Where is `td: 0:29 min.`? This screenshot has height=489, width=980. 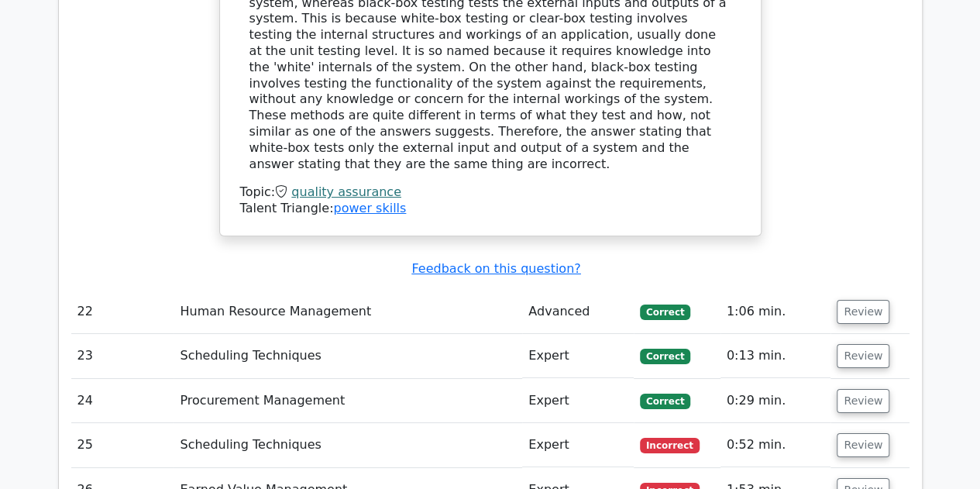 td: 0:29 min. is located at coordinates (775, 401).